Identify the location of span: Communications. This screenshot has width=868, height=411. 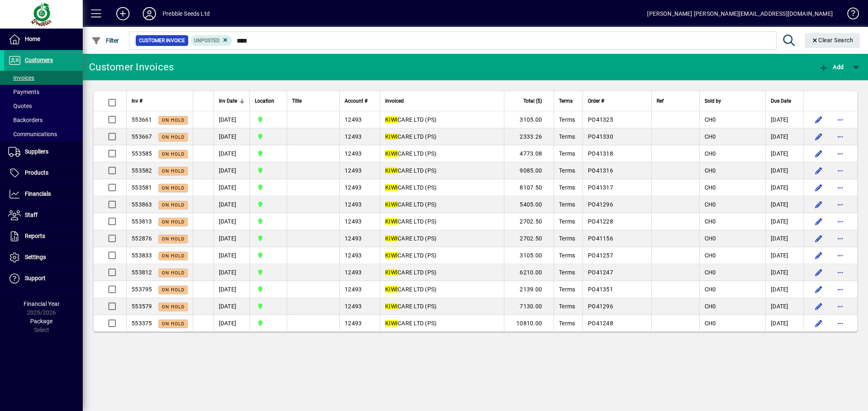
(33, 134).